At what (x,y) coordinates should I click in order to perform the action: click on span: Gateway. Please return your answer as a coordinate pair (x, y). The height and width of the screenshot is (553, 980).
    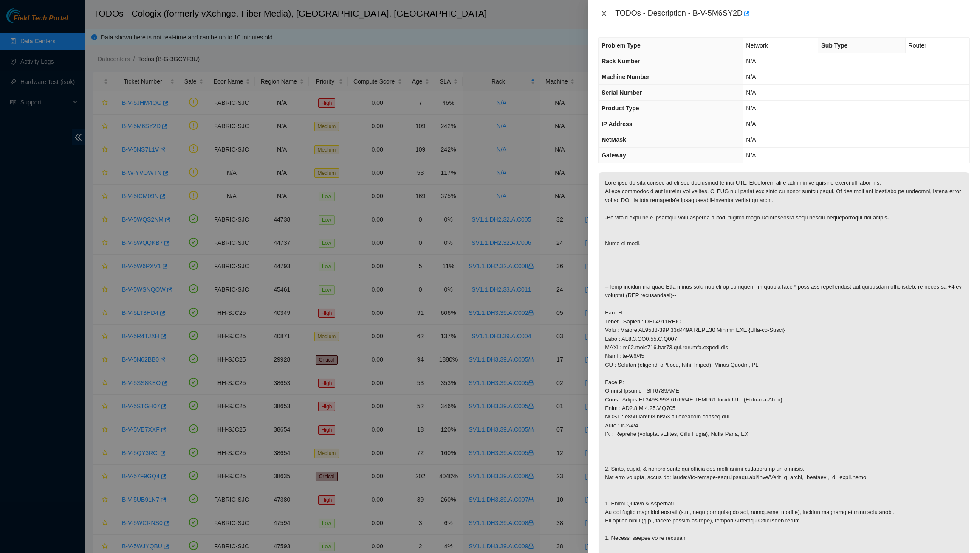
    Looking at the image, I should click on (614, 155).